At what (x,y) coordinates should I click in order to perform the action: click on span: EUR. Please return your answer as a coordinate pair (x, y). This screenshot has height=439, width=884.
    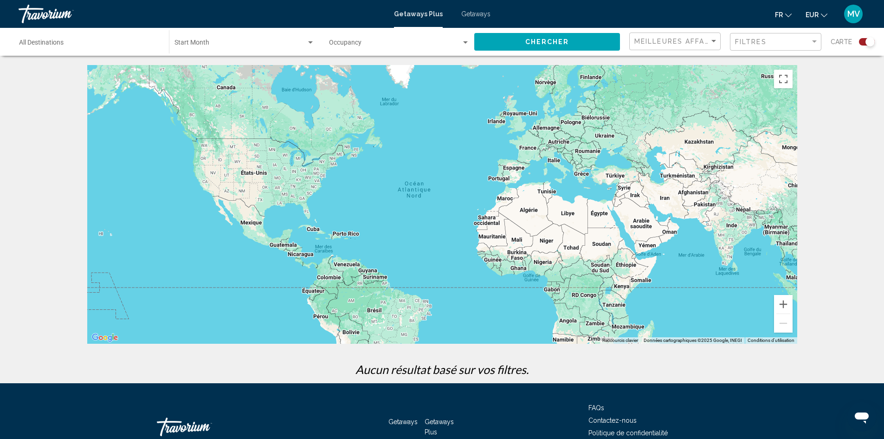
    Looking at the image, I should click on (812, 15).